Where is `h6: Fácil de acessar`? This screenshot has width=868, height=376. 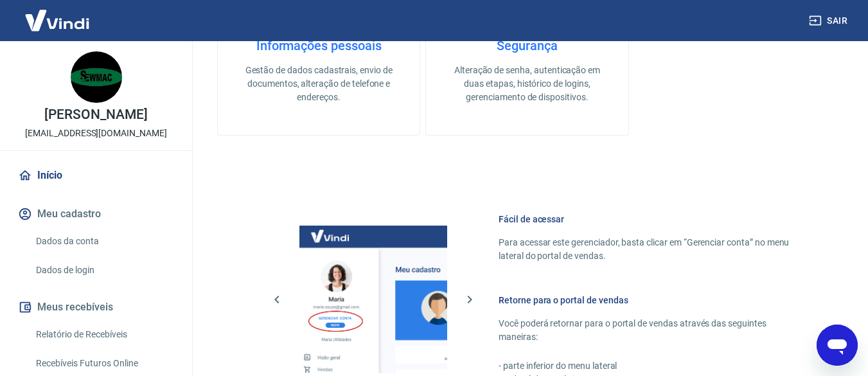
h6: Fácil de acessar is located at coordinates (652, 219).